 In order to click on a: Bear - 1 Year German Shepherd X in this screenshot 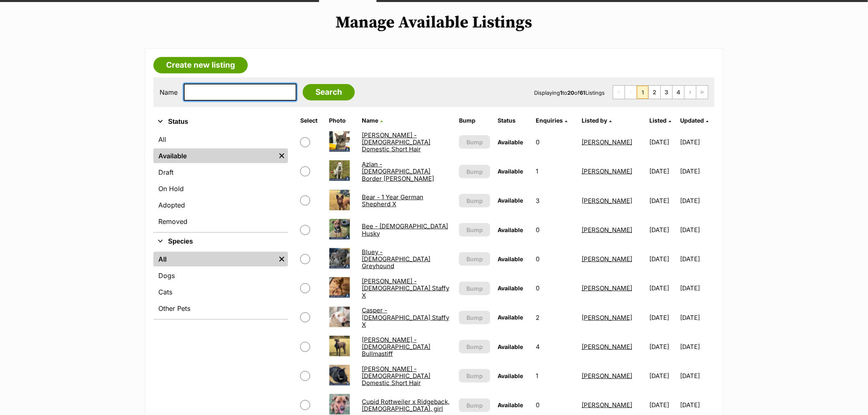, I will do `click(393, 201)`.